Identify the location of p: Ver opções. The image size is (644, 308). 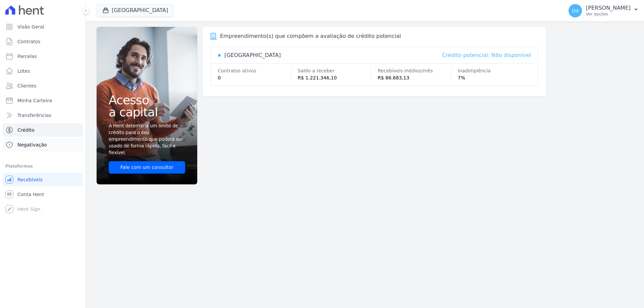
(608, 14).